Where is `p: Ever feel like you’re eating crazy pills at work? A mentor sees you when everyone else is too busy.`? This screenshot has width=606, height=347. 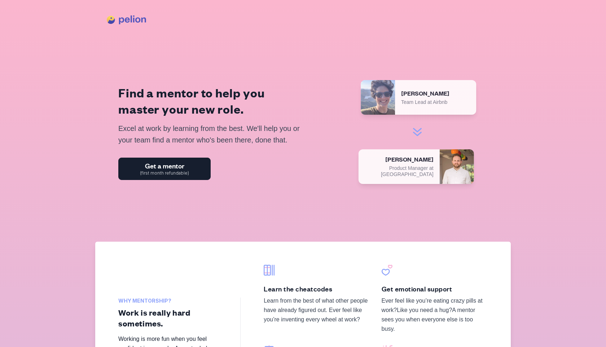
p: Ever feel like you’re eating crazy pills at work? A mentor sees you when everyone else is too busy. is located at coordinates (435, 315).